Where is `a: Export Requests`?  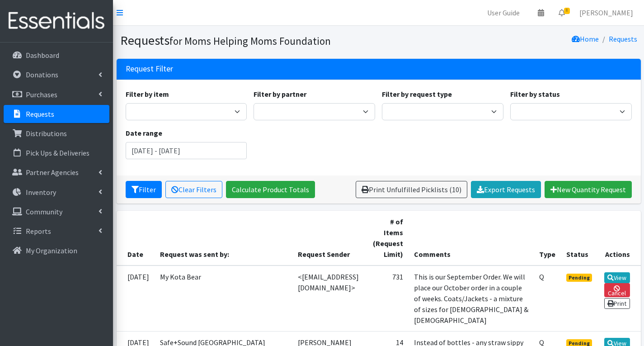
a: Export Requests is located at coordinates (506, 189).